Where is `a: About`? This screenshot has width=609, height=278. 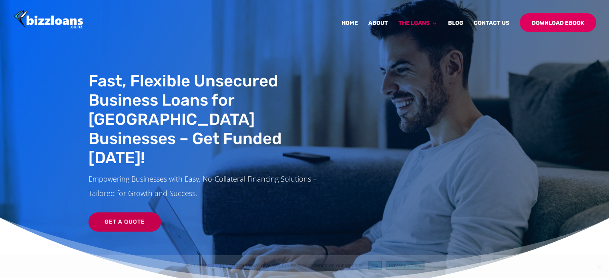
a: About is located at coordinates (378, 30).